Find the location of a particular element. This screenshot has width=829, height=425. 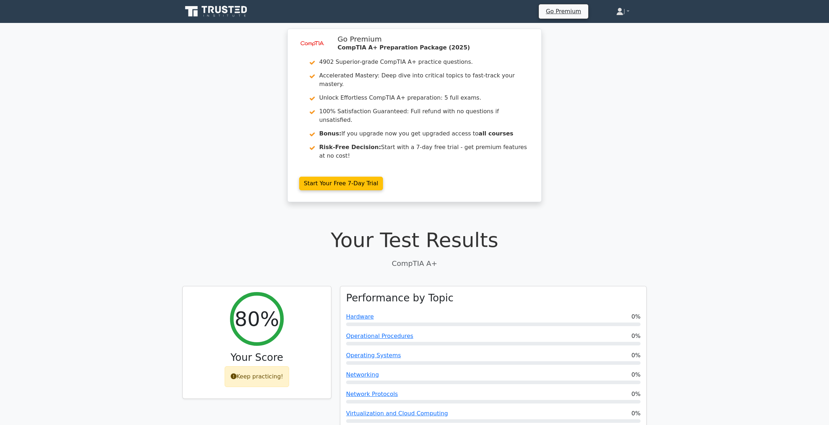

a: Start Your Free 7-Day Trial is located at coordinates (341, 183).